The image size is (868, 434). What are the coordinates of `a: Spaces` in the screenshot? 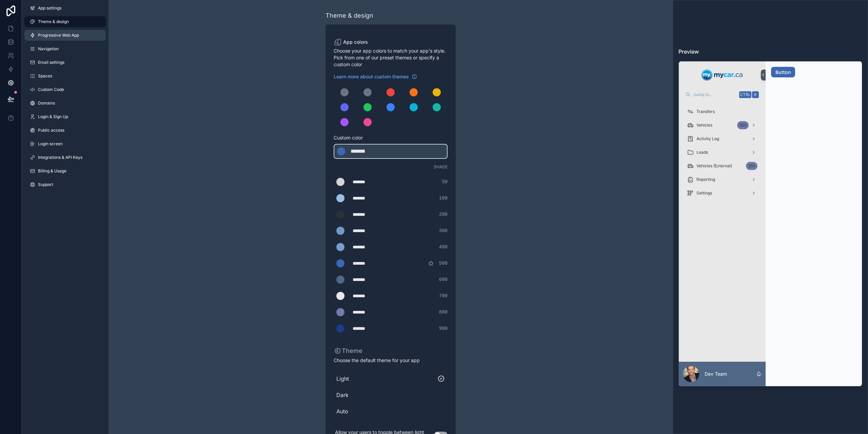 It's located at (65, 76).